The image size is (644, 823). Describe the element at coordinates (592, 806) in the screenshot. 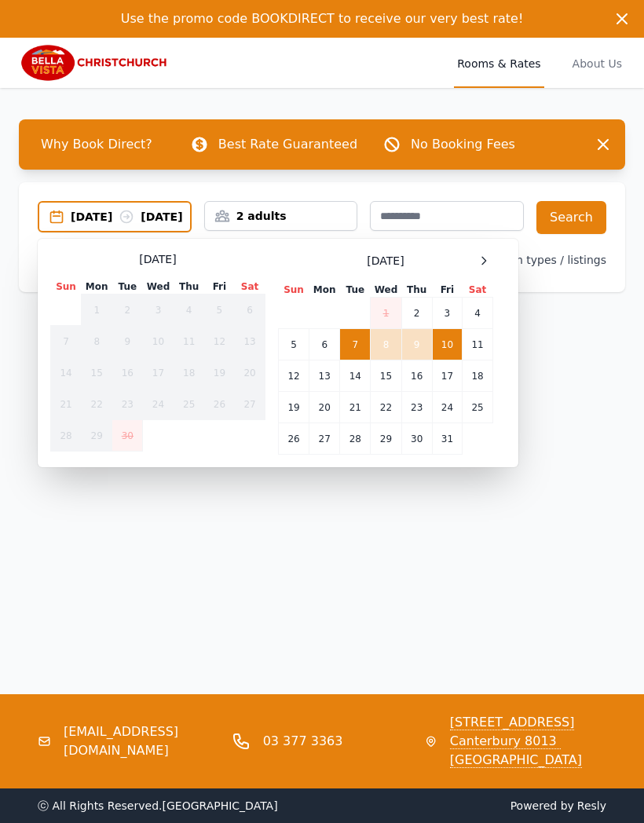

I see `a: Resly` at that location.